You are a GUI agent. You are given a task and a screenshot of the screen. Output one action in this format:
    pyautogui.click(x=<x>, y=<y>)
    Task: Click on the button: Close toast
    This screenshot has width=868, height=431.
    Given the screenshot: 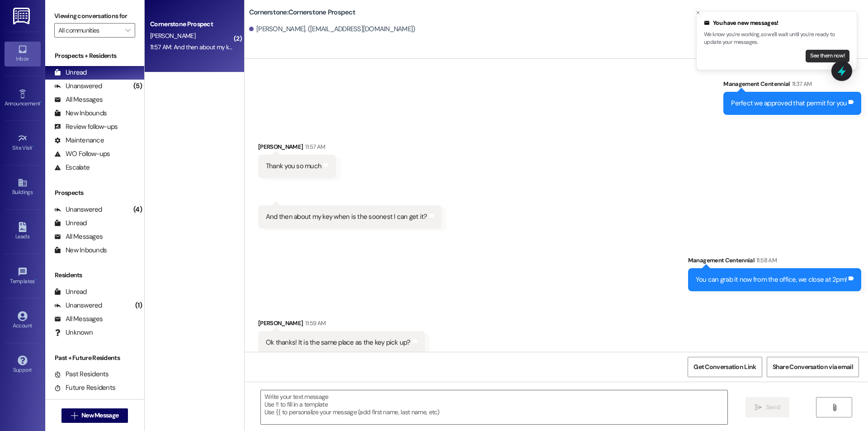 What is the action you would take?
    pyautogui.click(x=698, y=12)
    